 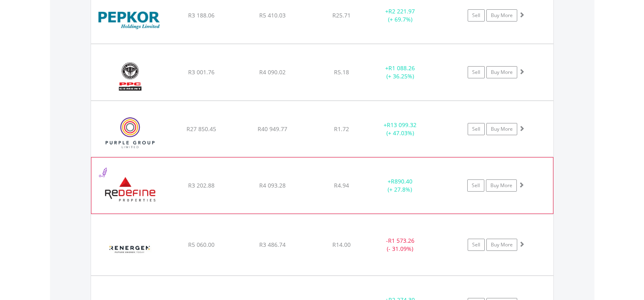 I want to click on span: R4 090.02, so click(x=273, y=72).